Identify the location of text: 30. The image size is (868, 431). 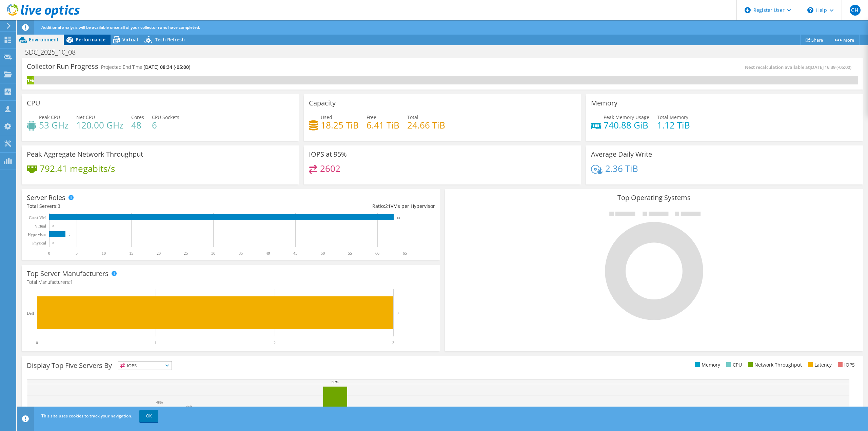
(213, 253).